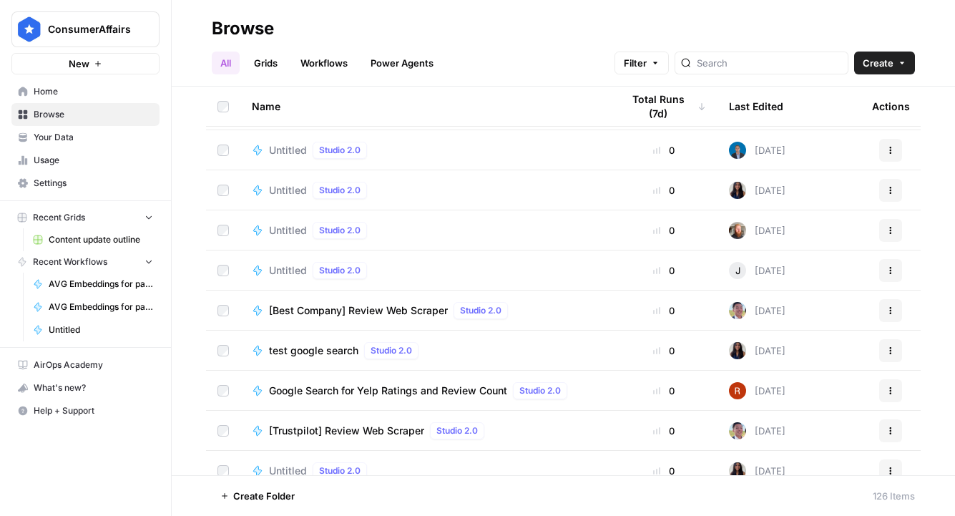 This screenshot has width=955, height=516. Describe the element at coordinates (101, 284) in the screenshot. I see `span: AVG Embeddings for page and Target Keyword - Using Pasted page content` at that location.